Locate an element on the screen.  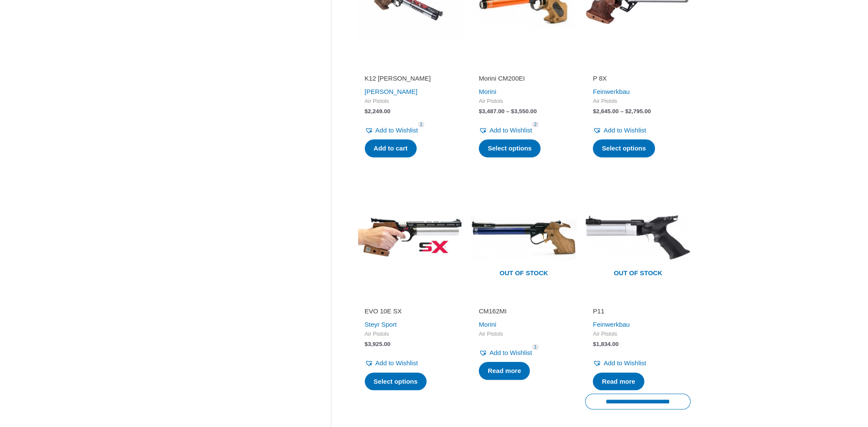
a: Select options for “CM162MI” is located at coordinates (505, 371).